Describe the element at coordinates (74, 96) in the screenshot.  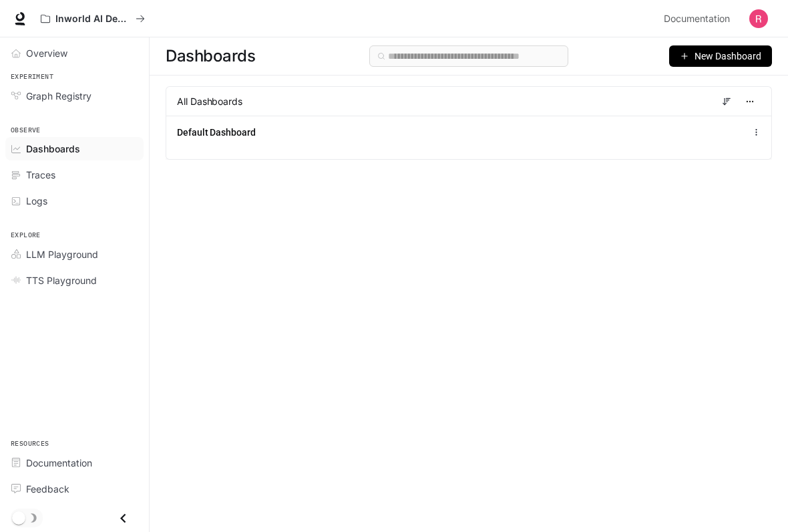
I see `a: Graph Registry` at that location.